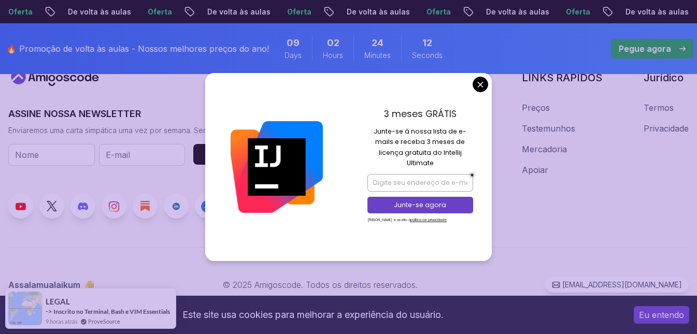 The image size is (697, 334). What do you see at coordinates (21, 206) in the screenshot?
I see `a: Link do Youtube` at bounding box center [21, 206].